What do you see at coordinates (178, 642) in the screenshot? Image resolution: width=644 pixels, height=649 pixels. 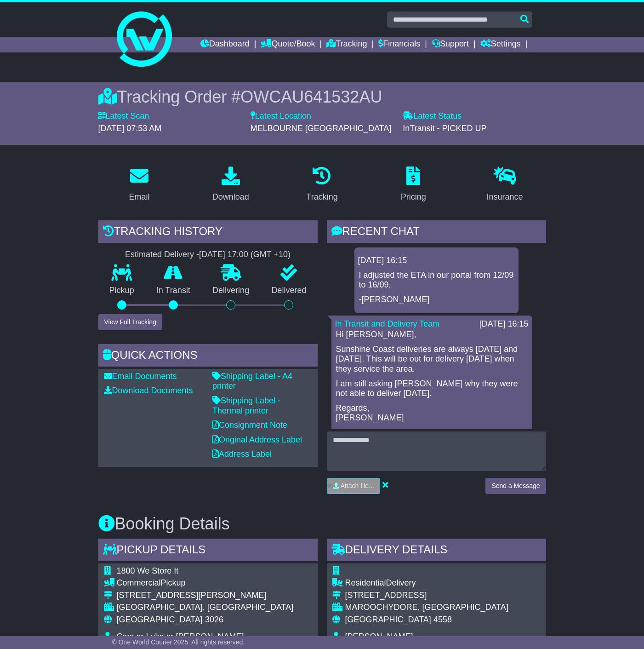 I see `span: © One World Courier 2025. All rights reserved.` at bounding box center [178, 642].